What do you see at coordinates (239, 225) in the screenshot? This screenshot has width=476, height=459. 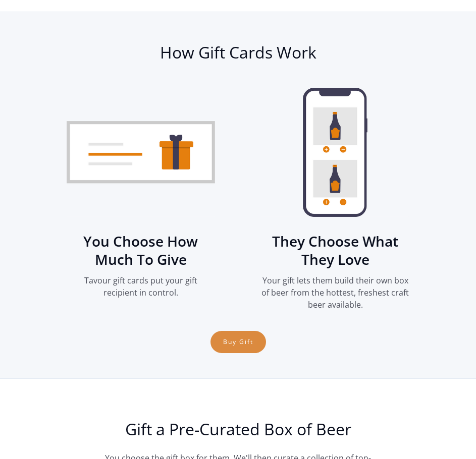 I see `div: carousel` at bounding box center [239, 225].